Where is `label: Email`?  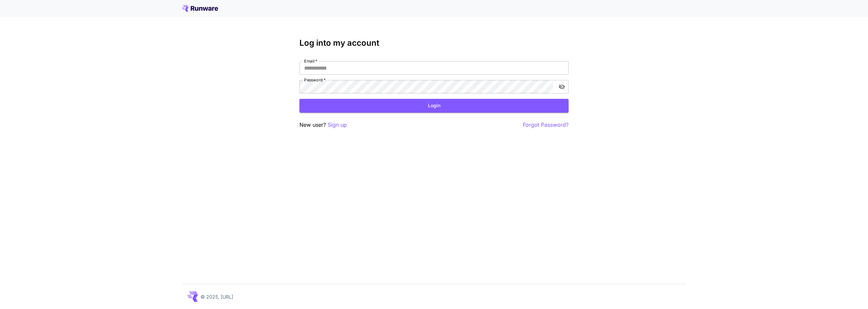 label: Email is located at coordinates (310, 61).